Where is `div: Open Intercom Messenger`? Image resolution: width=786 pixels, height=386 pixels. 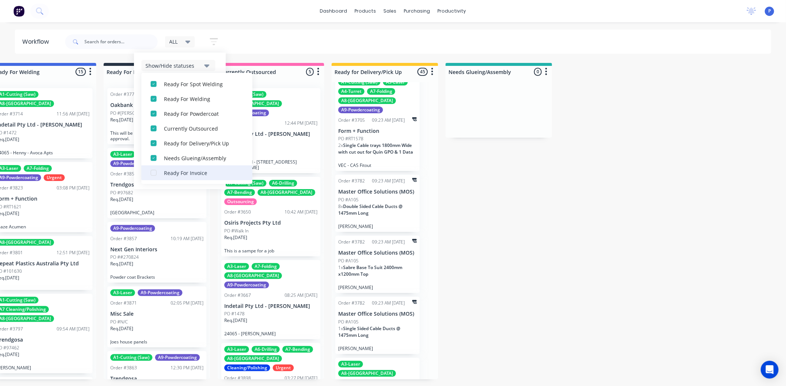 div: Open Intercom Messenger is located at coordinates (770, 370).